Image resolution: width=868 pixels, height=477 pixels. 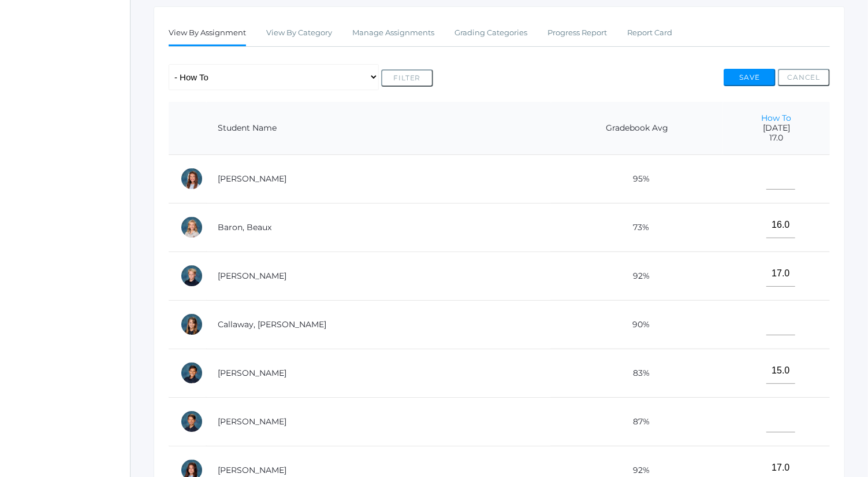 What do you see at coordinates (638, 179) in the screenshot?
I see `td: 95%` at bounding box center [638, 179].